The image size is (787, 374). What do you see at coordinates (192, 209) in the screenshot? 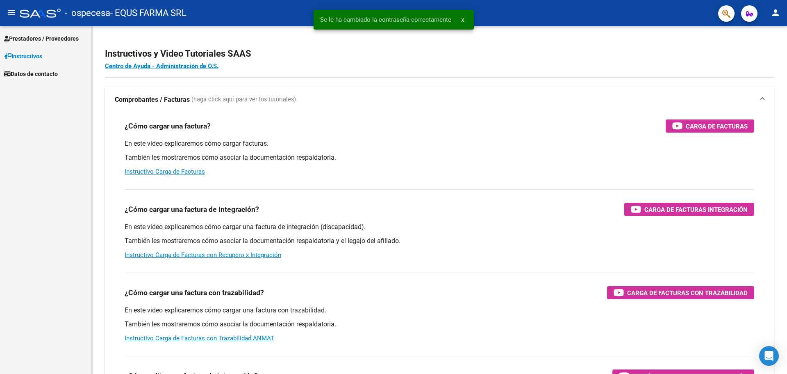
I see `h3: ¿Cómo cargar una factura de integración?` at bounding box center [192, 209].